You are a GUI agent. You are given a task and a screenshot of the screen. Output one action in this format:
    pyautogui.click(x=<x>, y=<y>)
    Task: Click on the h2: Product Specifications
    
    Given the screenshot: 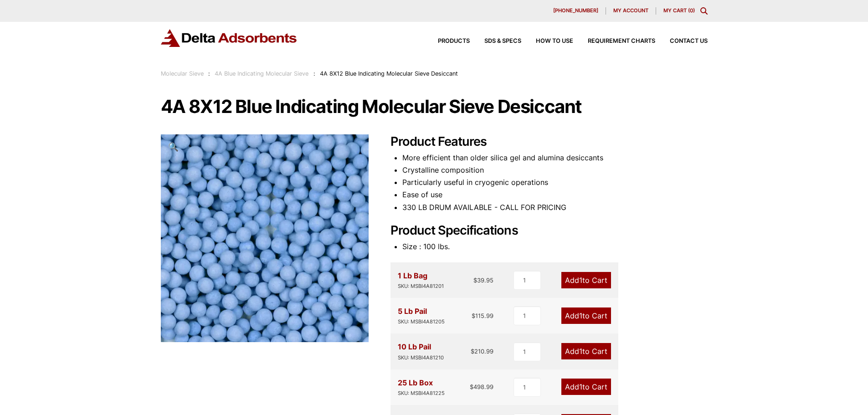 What is the action you would take?
    pyautogui.click(x=549, y=231)
    